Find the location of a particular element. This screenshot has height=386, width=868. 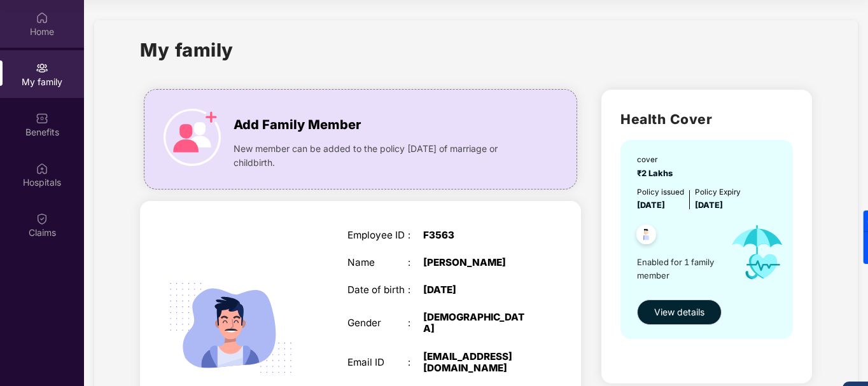

div: Name is located at coordinates (378, 263).